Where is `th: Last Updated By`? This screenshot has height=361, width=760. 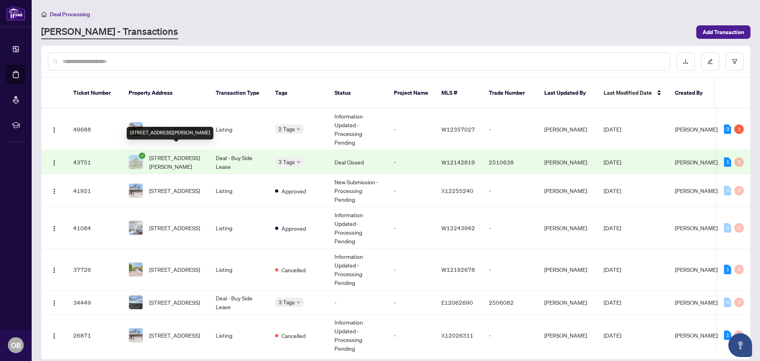 th: Last Updated By is located at coordinates (568, 93).